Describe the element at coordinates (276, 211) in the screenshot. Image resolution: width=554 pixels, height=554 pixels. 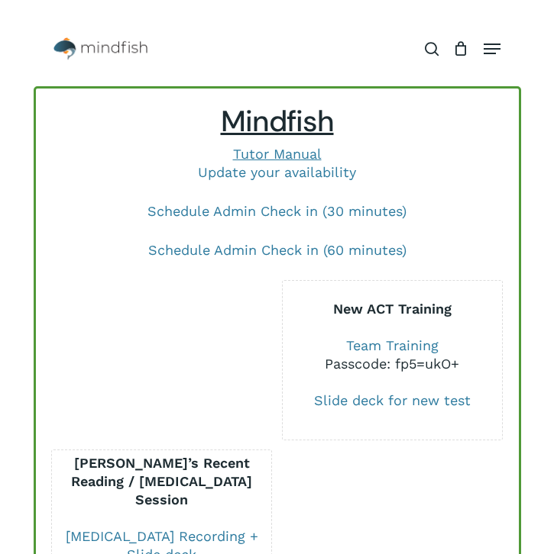
I see `a: Schedule Admin Check in (30 minutes)` at that location.